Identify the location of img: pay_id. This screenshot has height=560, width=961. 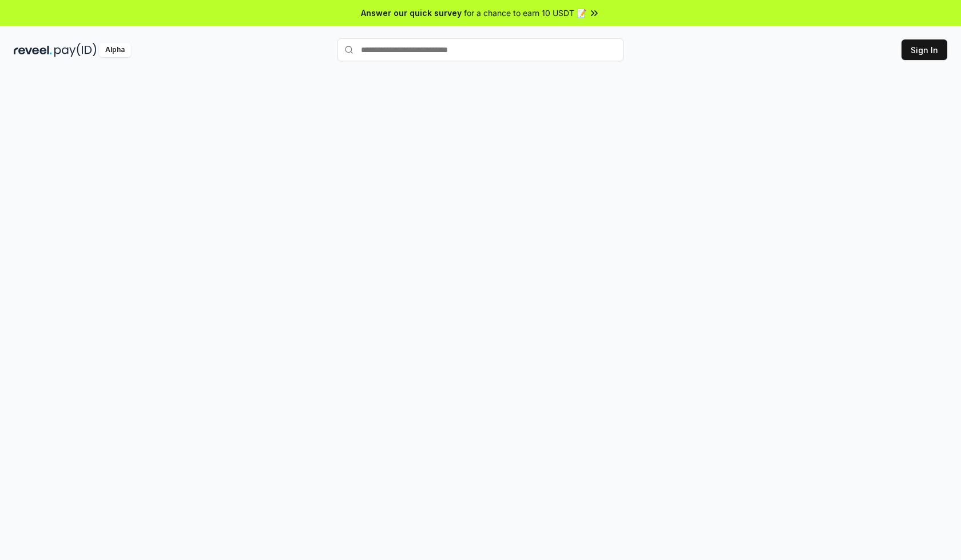
(76, 50).